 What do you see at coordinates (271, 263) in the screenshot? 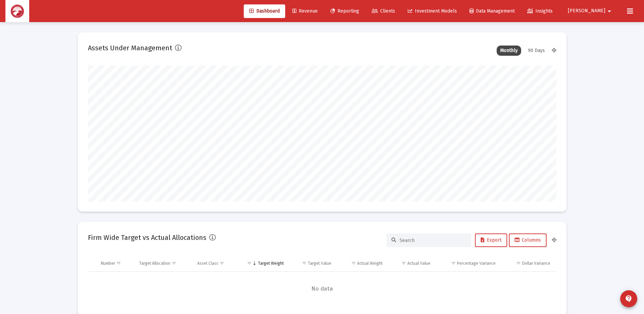
I see `div: Target Weight` at bounding box center [271, 263].